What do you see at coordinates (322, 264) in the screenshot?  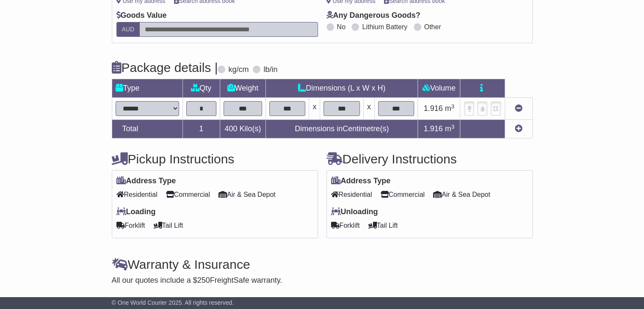 I see `h4: Warranty & Insurance` at bounding box center [322, 264].